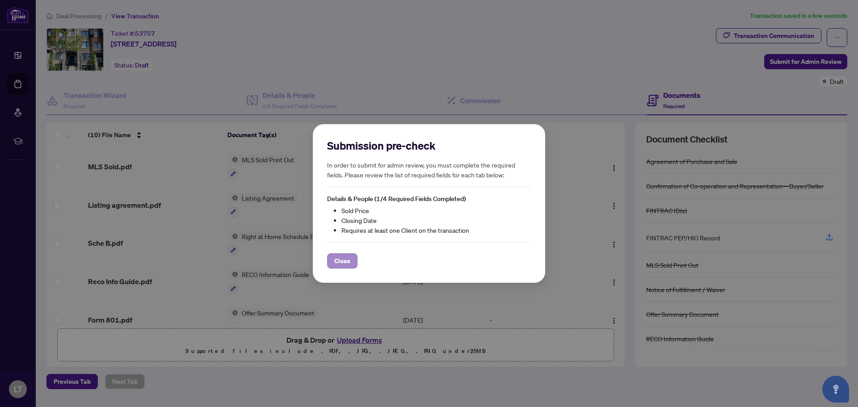 This screenshot has width=858, height=407. Describe the element at coordinates (429, 170) in the screenshot. I see `h5: In order to submit for admin review, you must complete the required fields. Please review the lis...` at that location.